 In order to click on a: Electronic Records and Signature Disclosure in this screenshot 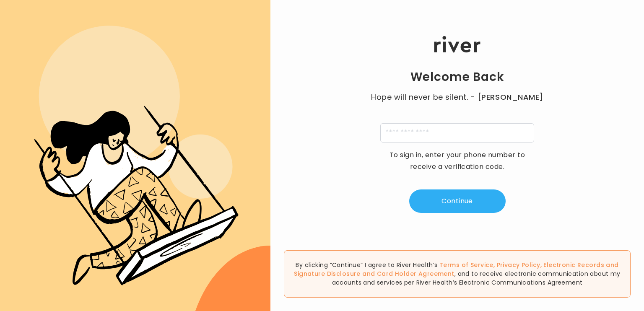, I will do `click(456, 270)`.